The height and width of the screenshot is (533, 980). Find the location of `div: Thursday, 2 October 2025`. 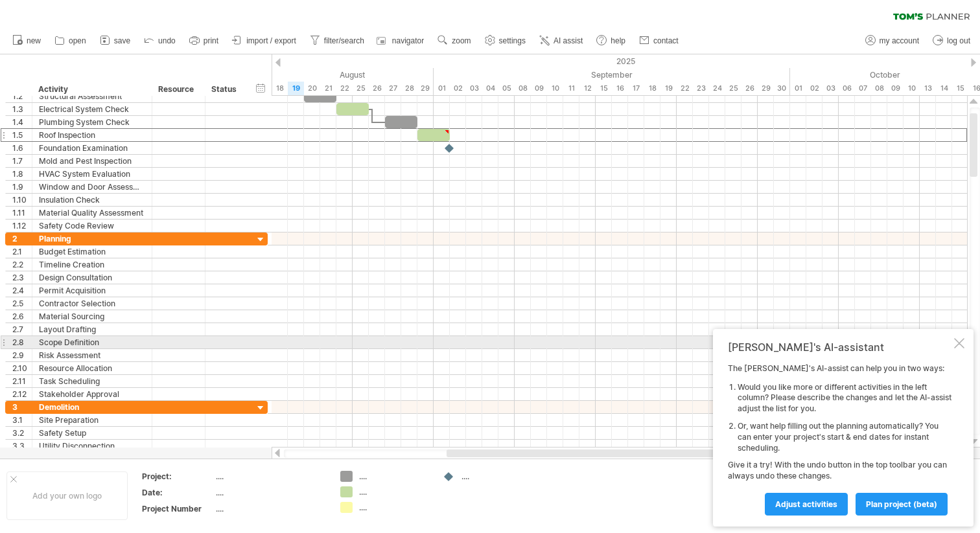

div: Thursday, 2 October 2025 is located at coordinates (813, 88).